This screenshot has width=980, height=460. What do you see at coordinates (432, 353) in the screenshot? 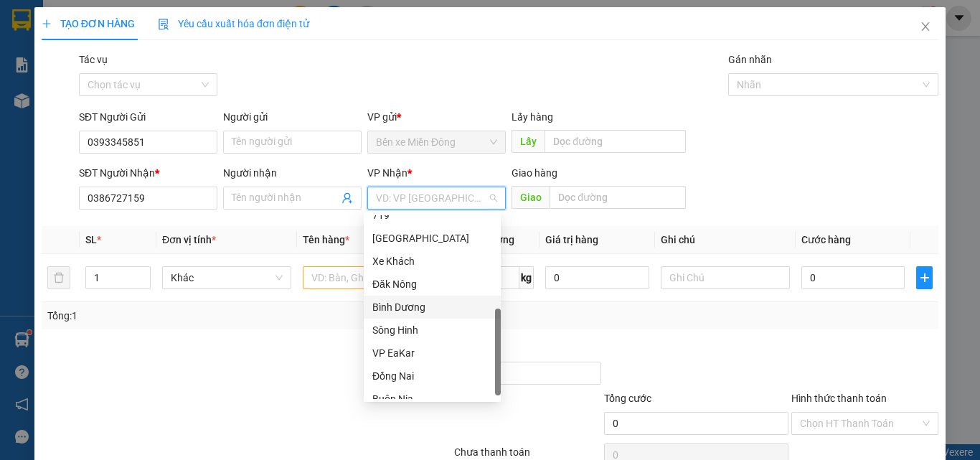
I see `div: VP EaKar` at bounding box center [432, 353].